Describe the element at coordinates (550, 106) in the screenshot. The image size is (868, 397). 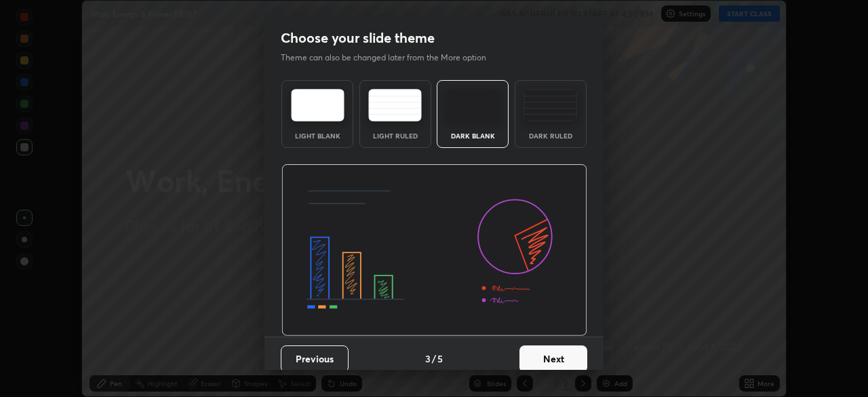
I see `img: darkRuledTheme.de295e13.svg` at that location.